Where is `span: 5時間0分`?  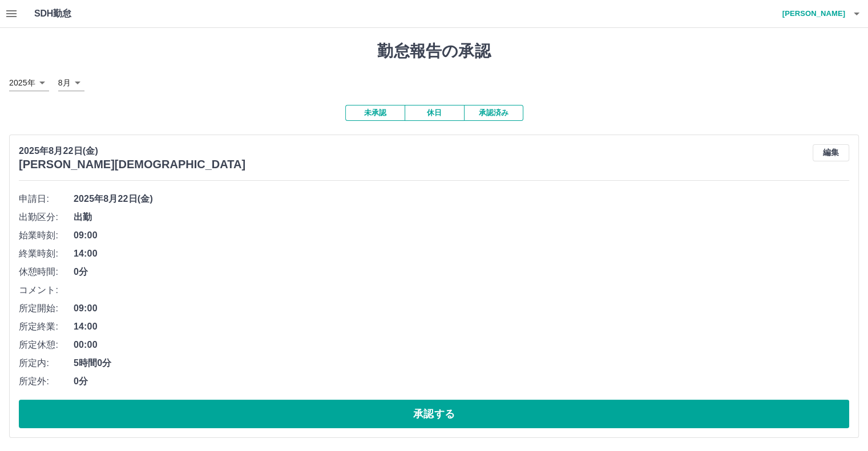
span: 5時間0分 is located at coordinates (461, 363).